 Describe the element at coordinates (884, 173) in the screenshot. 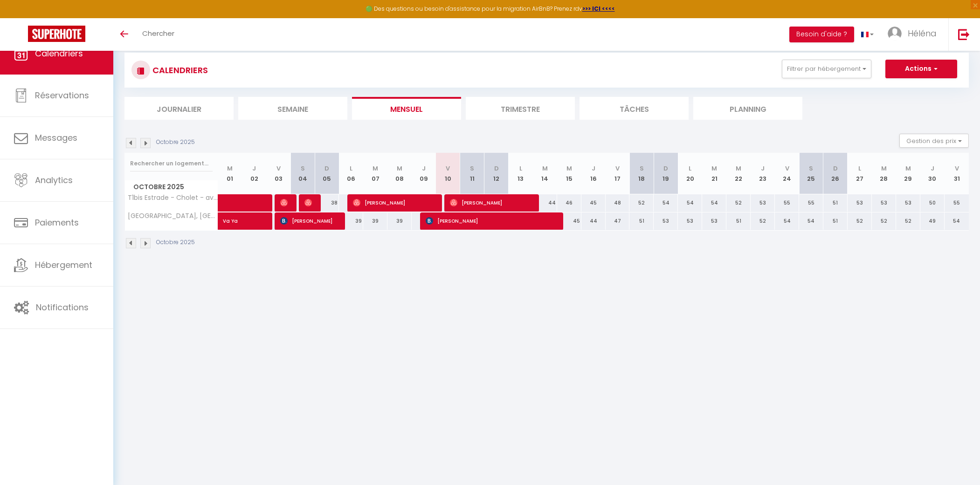

I see `th: 28` at that location.